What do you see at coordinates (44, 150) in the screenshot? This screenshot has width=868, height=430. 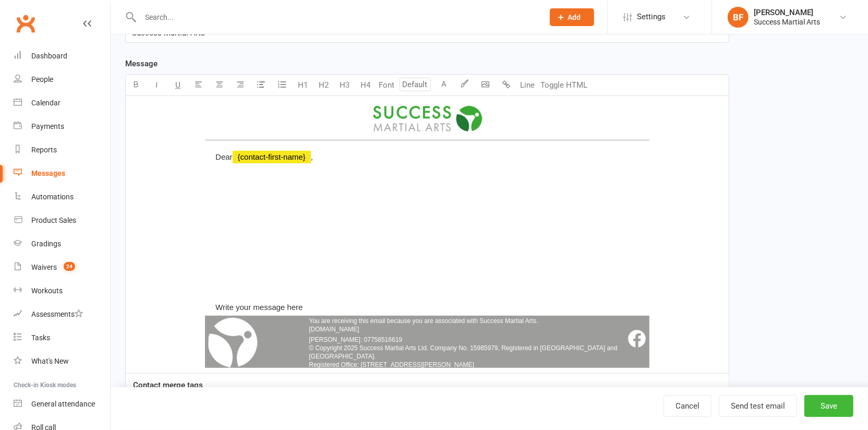 I see `div: Reports` at bounding box center [44, 150].